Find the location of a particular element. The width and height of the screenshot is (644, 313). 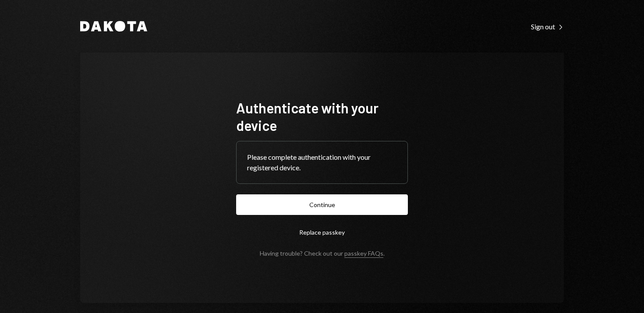

a: passkey FAQs is located at coordinates (363, 254).